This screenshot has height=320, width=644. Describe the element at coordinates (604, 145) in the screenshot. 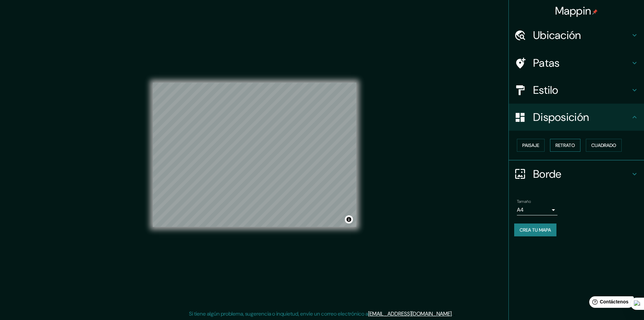

I see `button: Cuadrado` at that location.